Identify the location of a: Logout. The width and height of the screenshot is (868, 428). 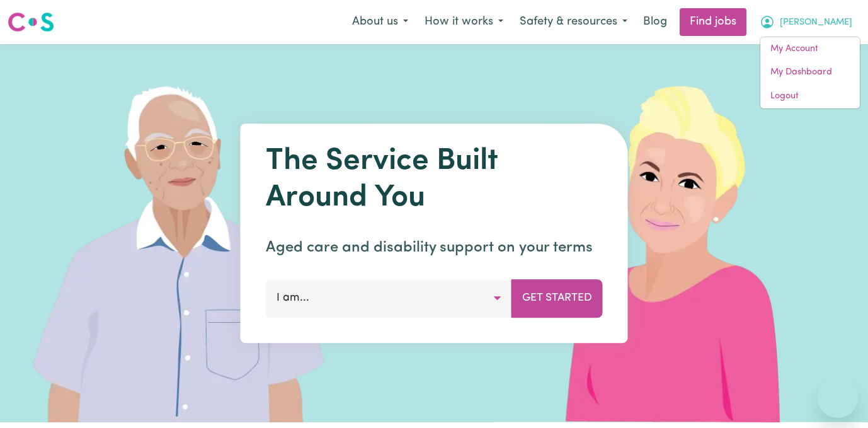
(810, 96).